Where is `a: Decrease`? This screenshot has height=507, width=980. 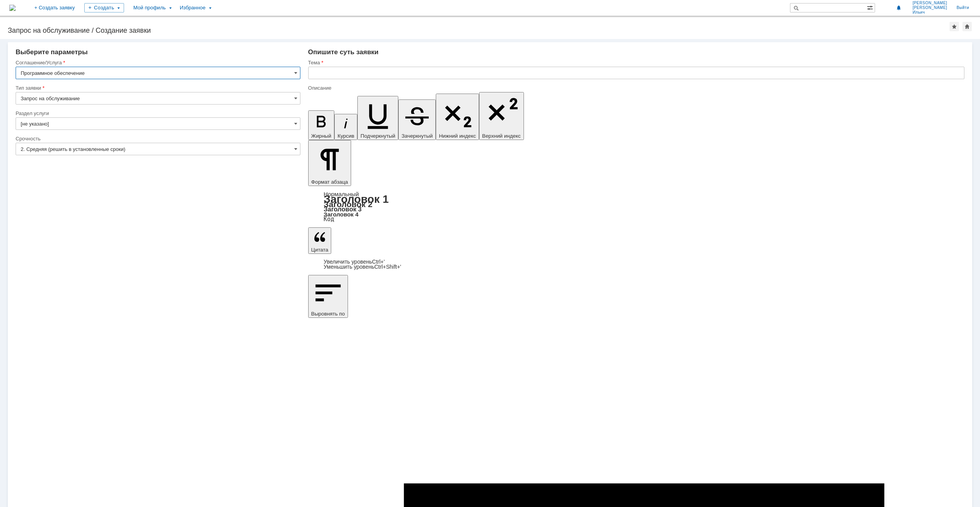 a: Decrease is located at coordinates (362, 267).